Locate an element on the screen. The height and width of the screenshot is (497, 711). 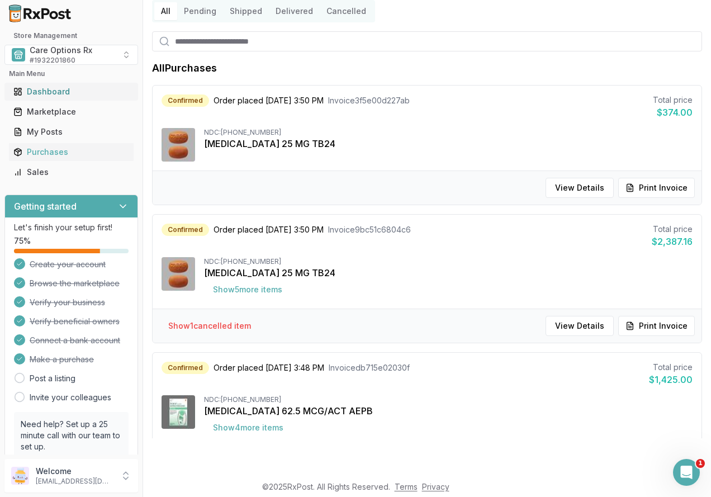
a: Dashboard is located at coordinates (71, 92).